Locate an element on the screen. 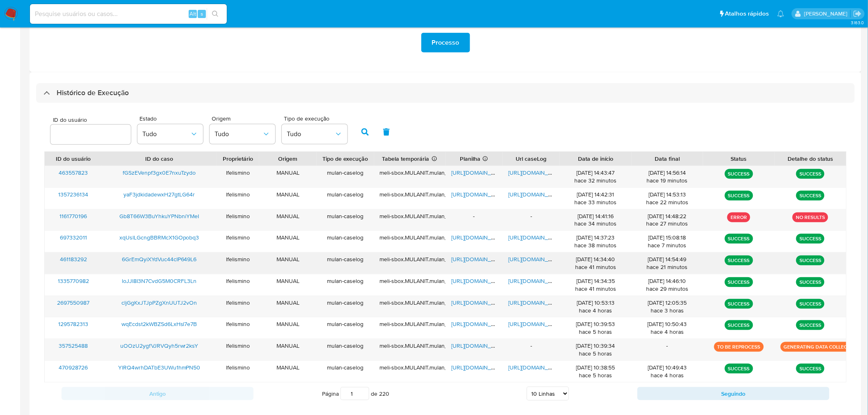  span: Alt is located at coordinates (193, 13).